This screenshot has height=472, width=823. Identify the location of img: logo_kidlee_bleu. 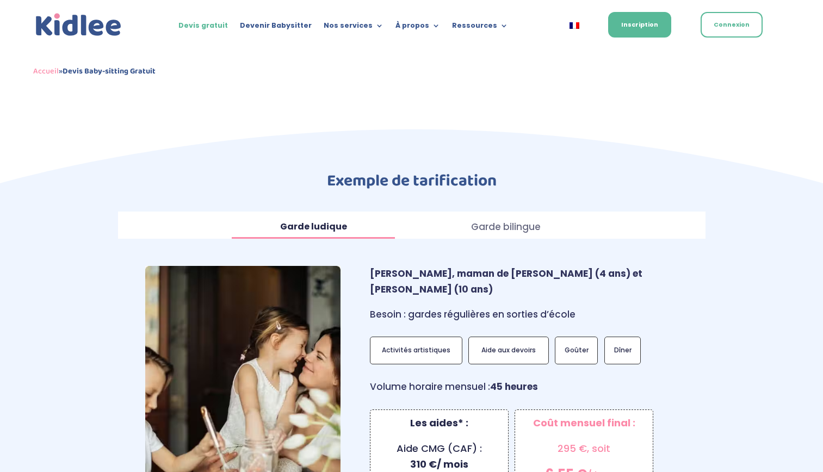
(78, 25).